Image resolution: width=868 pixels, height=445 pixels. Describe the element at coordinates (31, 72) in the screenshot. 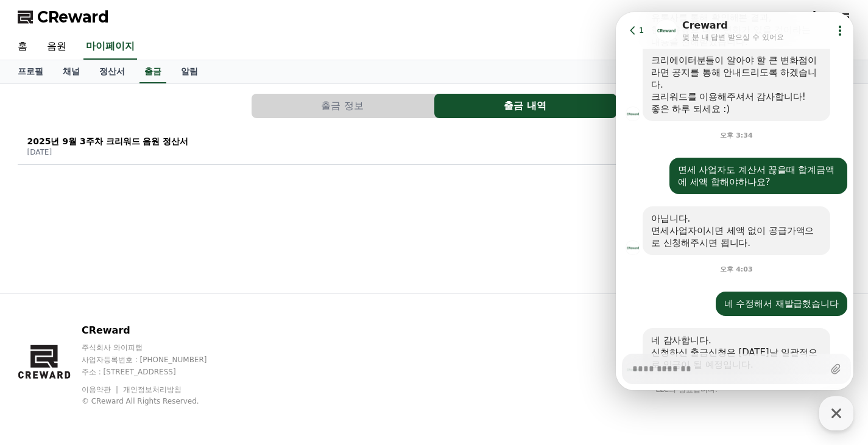

I see `a: 프로필` at that location.